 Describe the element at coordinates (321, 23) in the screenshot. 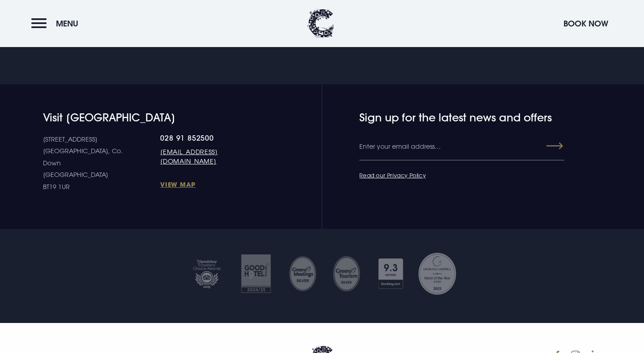

I see `img: Clandeboye Lodge` at that location.